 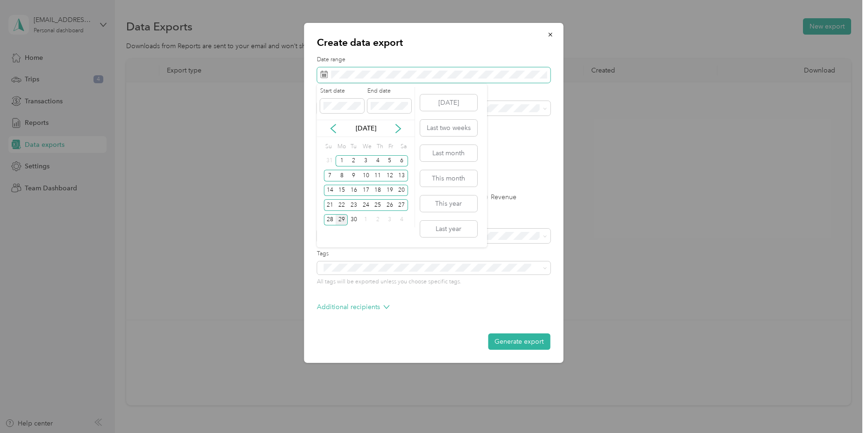 What do you see at coordinates (391, 147) in the screenshot?
I see `div: Fr` at bounding box center [391, 147].